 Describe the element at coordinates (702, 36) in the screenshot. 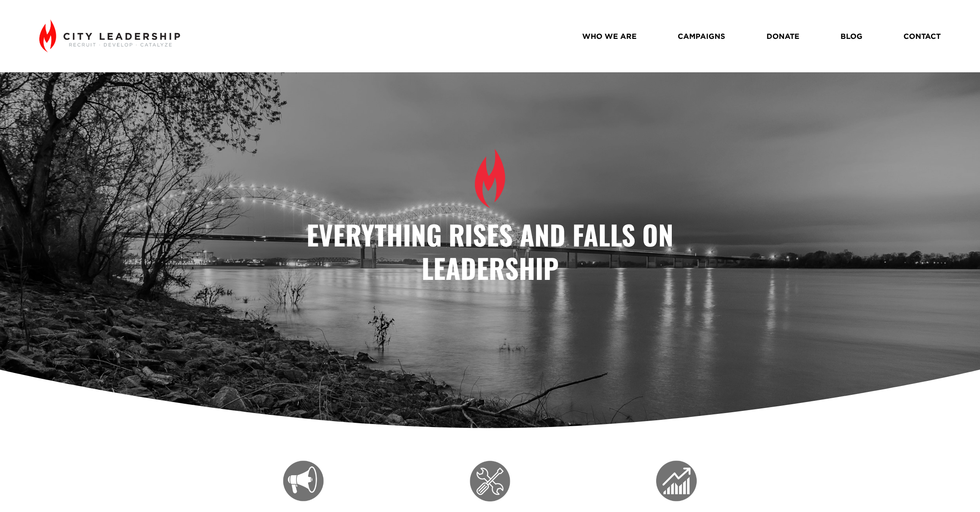

I see `a: CAMPAIGNS` at that location.